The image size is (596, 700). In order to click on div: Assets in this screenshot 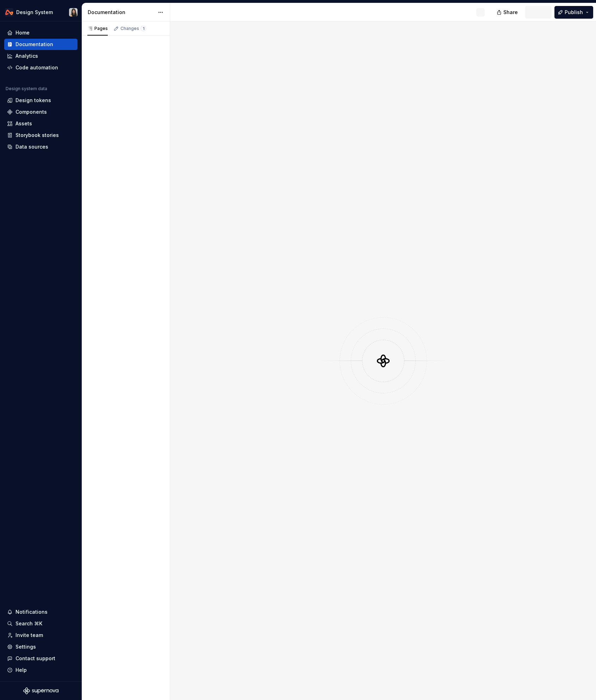, I will do `click(24, 124)`.